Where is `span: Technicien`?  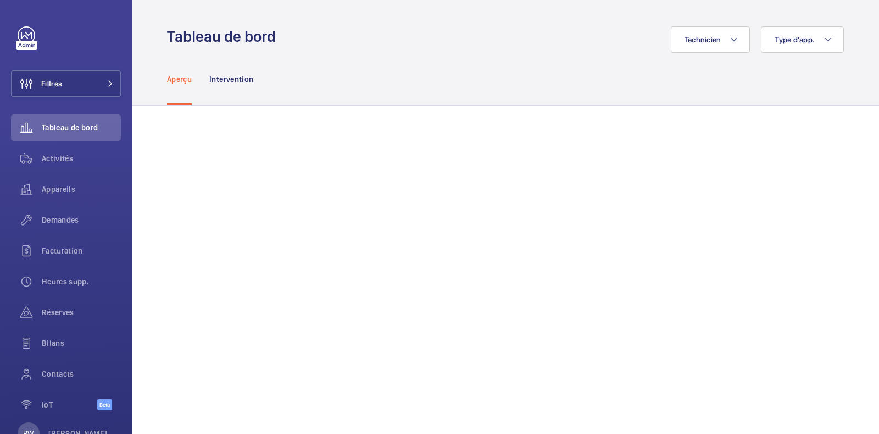
span: Technicien is located at coordinates (703, 40).